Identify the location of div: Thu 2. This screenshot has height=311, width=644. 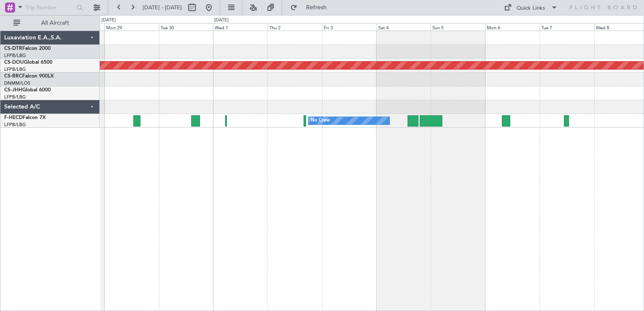
(295, 27).